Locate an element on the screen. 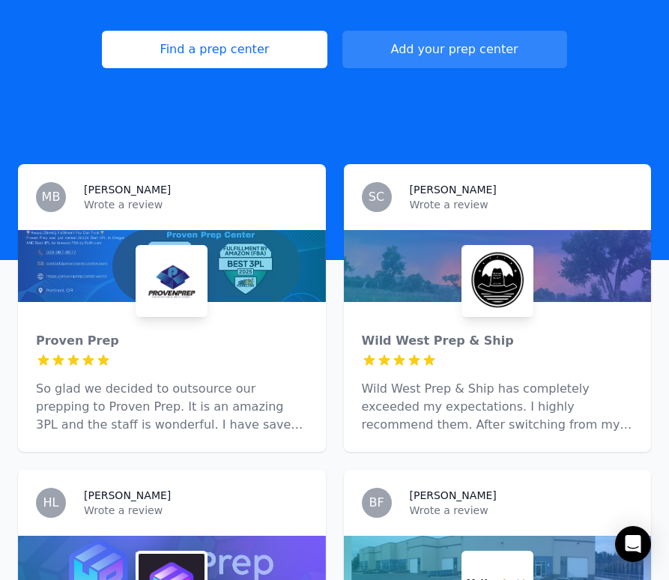 The width and height of the screenshot is (669, 580). span: HL is located at coordinates (51, 503).